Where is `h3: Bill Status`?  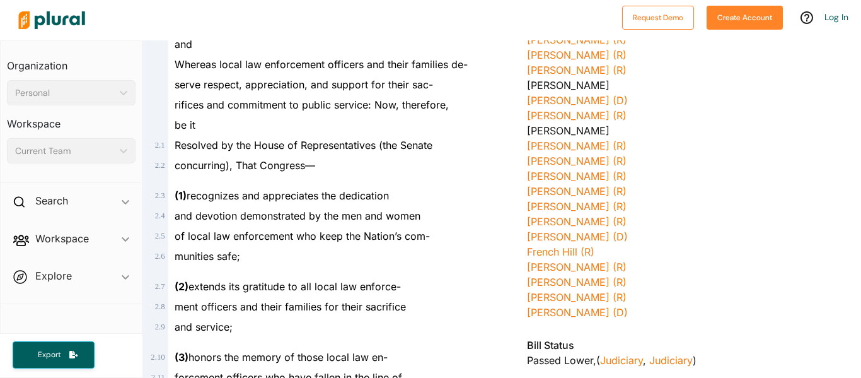 h3: Bill Status is located at coordinates (681, 345).